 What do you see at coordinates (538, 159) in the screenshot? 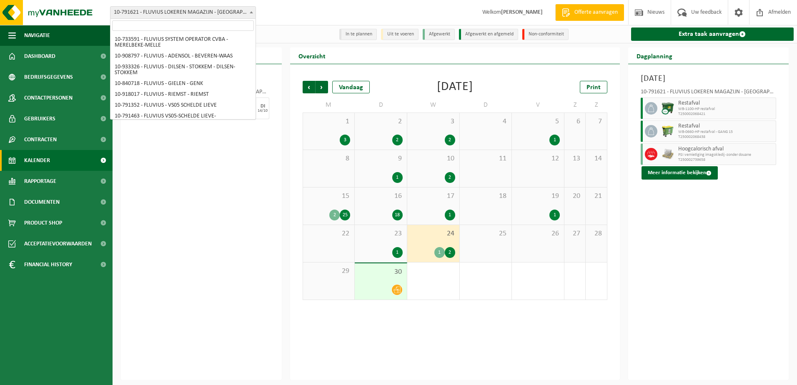
I see `span: 12` at bounding box center [538, 159].